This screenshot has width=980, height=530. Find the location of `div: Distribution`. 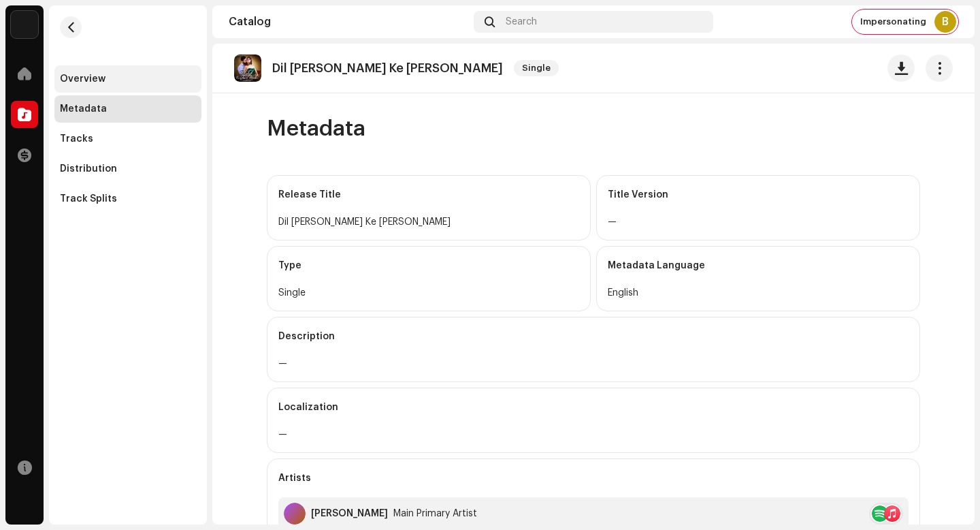

div: Distribution is located at coordinates (88, 169).